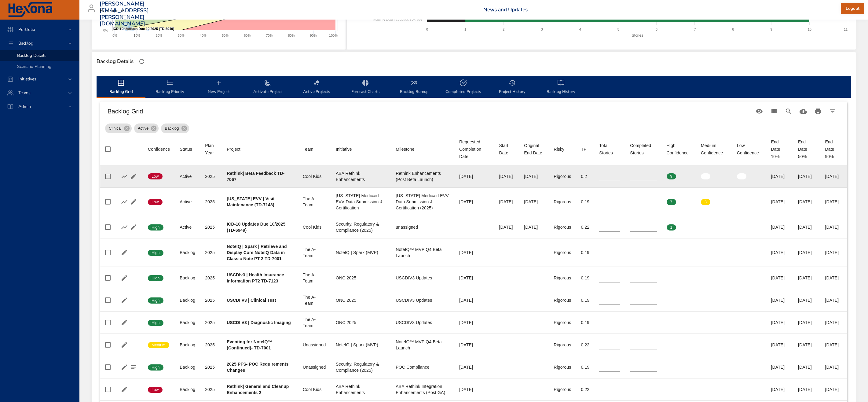 The image size is (868, 402). What do you see at coordinates (845, 29) in the screenshot?
I see `text: 11` at bounding box center [845, 29].